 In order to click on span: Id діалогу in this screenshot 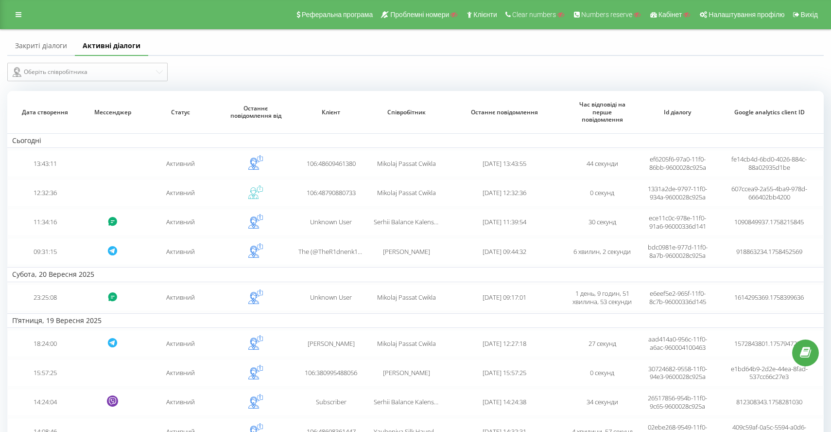, I will do `click(677, 112)`.